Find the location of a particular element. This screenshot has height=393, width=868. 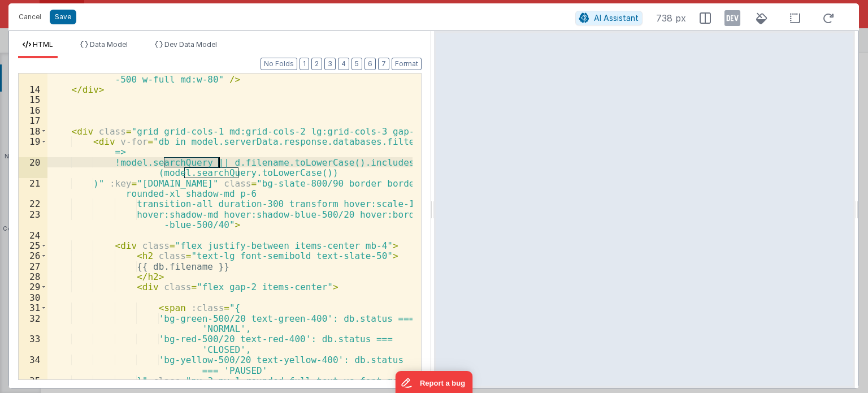

div: 30 is located at coordinates (33, 297).